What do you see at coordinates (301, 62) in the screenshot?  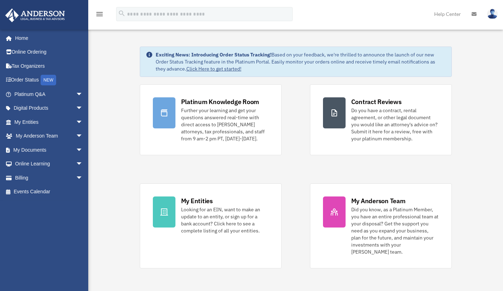 I see `div: Based on your feedback, we're thrilled to announce the launch of our new Order Status Tracking fe...` at bounding box center [301, 62].